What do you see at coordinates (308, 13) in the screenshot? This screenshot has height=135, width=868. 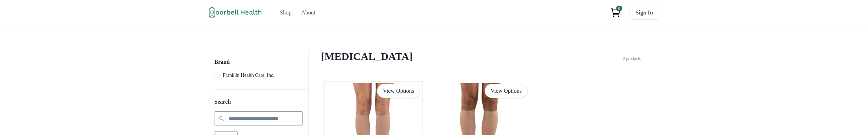 I see `div: About` at bounding box center [308, 13].